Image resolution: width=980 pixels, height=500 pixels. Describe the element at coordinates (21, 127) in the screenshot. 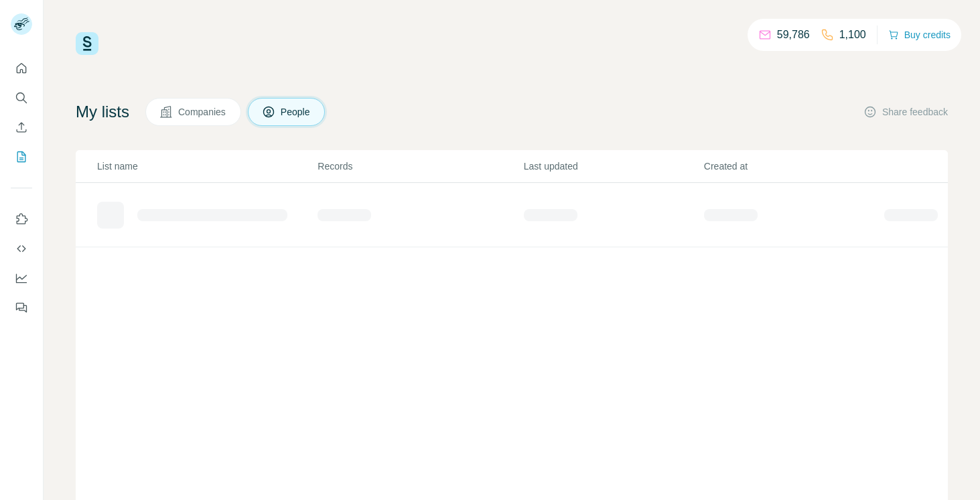

I see `button: Enrich CSV` at that location.